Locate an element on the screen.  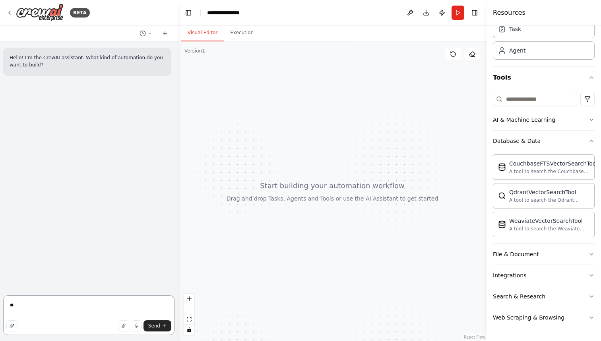
button: zoom in is located at coordinates (189, 299).